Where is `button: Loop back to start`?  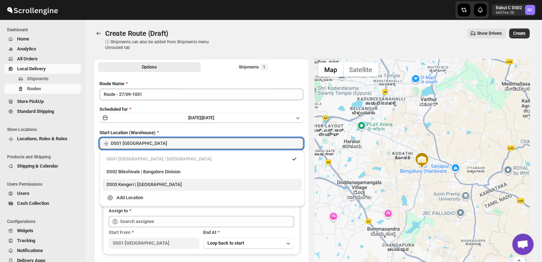 button: Loop back to start is located at coordinates (249, 243).